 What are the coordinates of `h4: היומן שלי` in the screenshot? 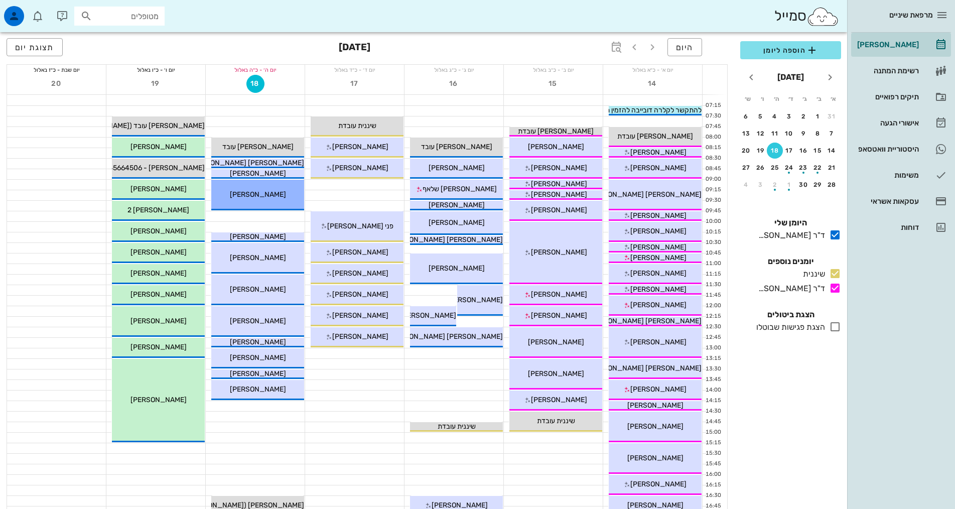 It's located at (791, 223).